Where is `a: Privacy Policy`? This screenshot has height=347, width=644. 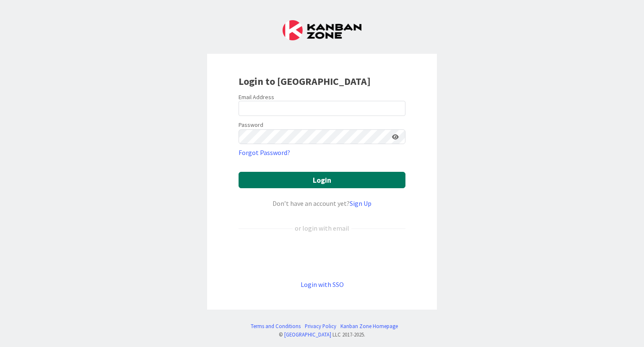
a: Privacy Policy is located at coordinates (321, 326).